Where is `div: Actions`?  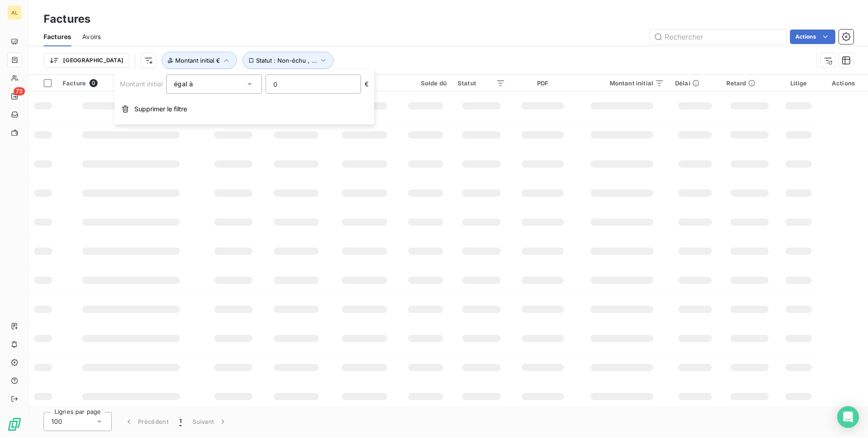 div: Actions is located at coordinates (843, 83).